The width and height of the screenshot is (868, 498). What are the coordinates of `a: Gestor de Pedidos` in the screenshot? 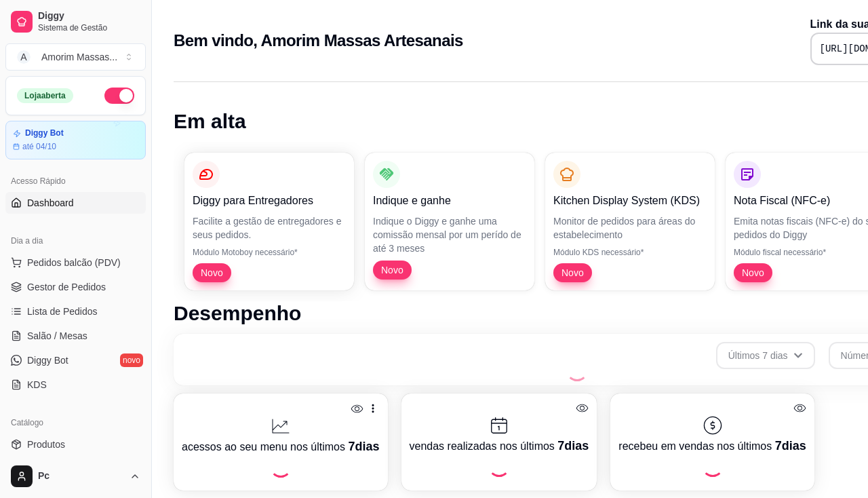 It's located at (75, 287).